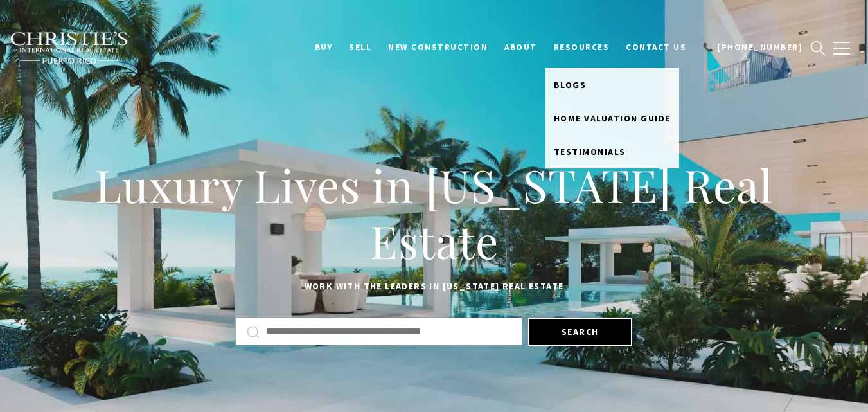 The height and width of the screenshot is (412, 868). I want to click on a: Blogs, so click(612, 85).